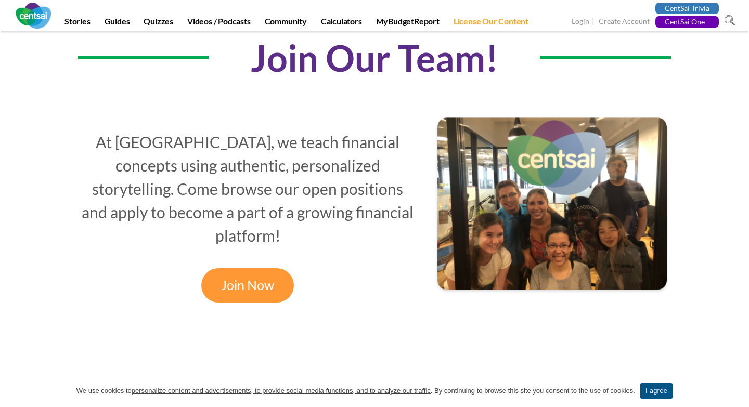 The width and height of the screenshot is (749, 407). Describe the element at coordinates (356, 391) in the screenshot. I see `span: We use cookies to . By continuing to browse this site you consent to the use of cookies.` at that location.